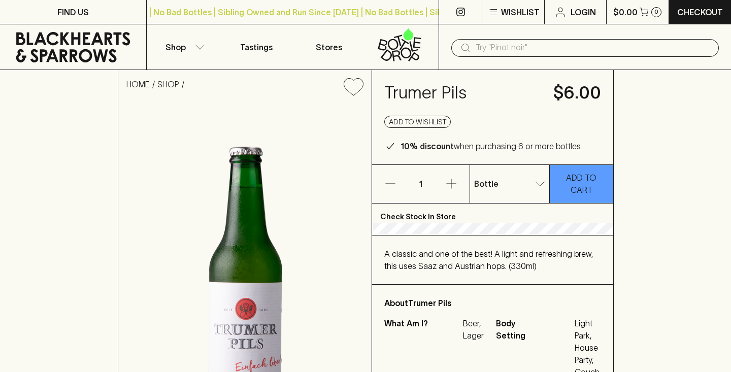 The width and height of the screenshot is (731, 372). I want to click on div: Bottle, so click(510, 184).